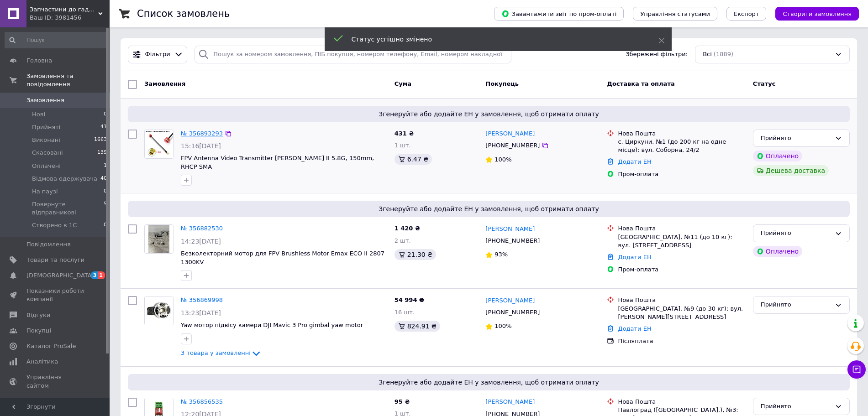 Image resolution: width=868 pixels, height=416 pixels. What do you see at coordinates (559, 14) in the screenshot?
I see `button: Завантажити звіт по пром-оплаті` at bounding box center [559, 14].